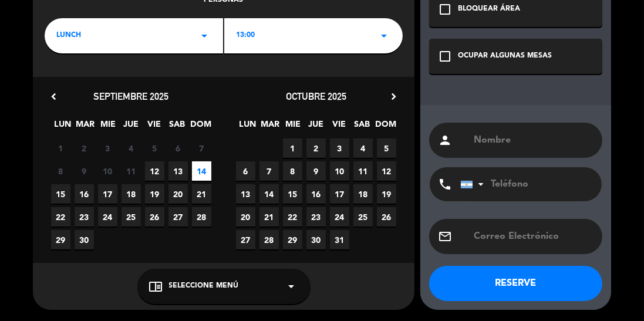  Describe the element at coordinates (534, 237) in the screenshot. I see `input: Correo Electrónico` at that location.